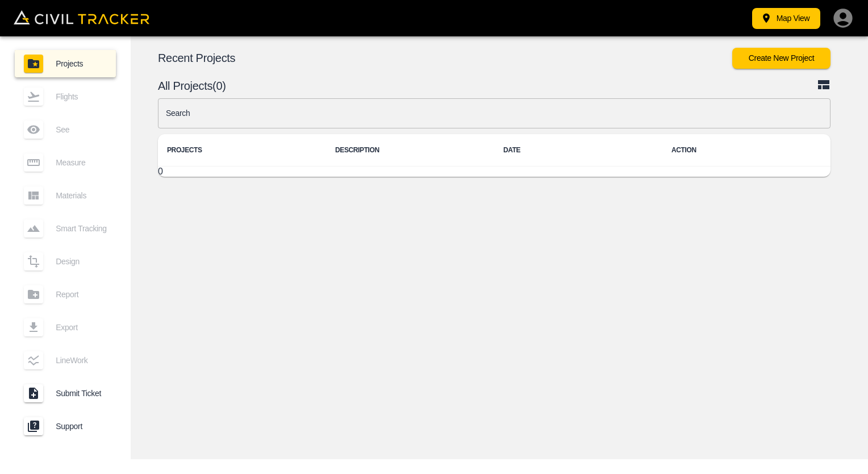 The height and width of the screenshot is (474, 868). What do you see at coordinates (81, 427) in the screenshot?
I see `span: Support` at bounding box center [81, 427].